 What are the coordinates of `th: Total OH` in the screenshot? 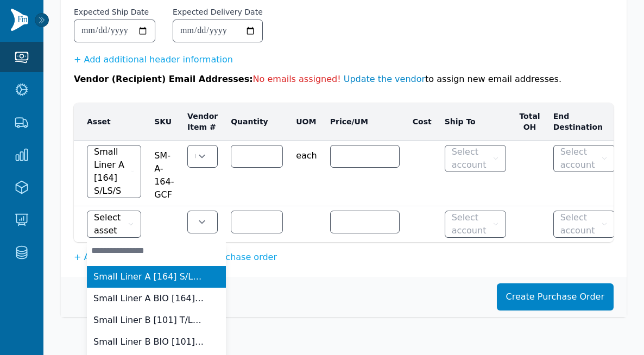 It's located at (530, 122).